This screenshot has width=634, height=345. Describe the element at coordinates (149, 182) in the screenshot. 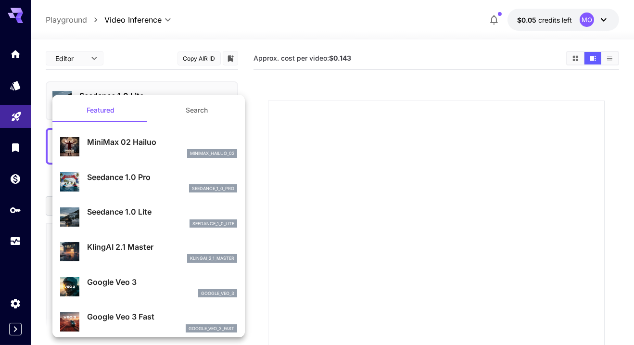

I see `div: Seedance 1.0 Proseedance_1_0_pro` at that location.